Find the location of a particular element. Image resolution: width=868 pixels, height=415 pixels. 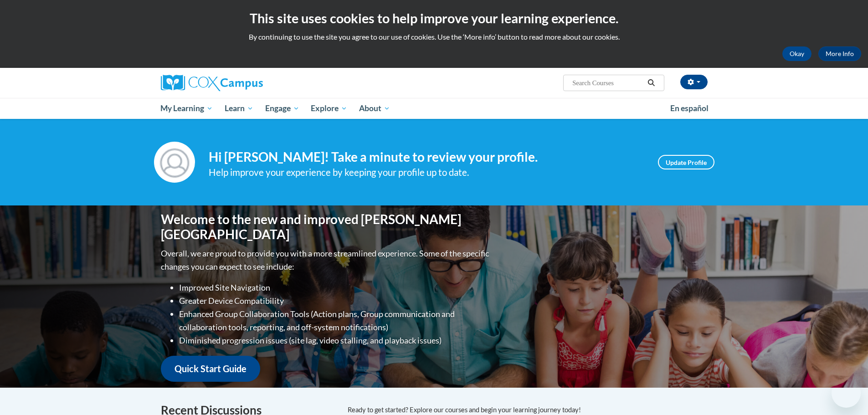

a: En español is located at coordinates (690, 108).